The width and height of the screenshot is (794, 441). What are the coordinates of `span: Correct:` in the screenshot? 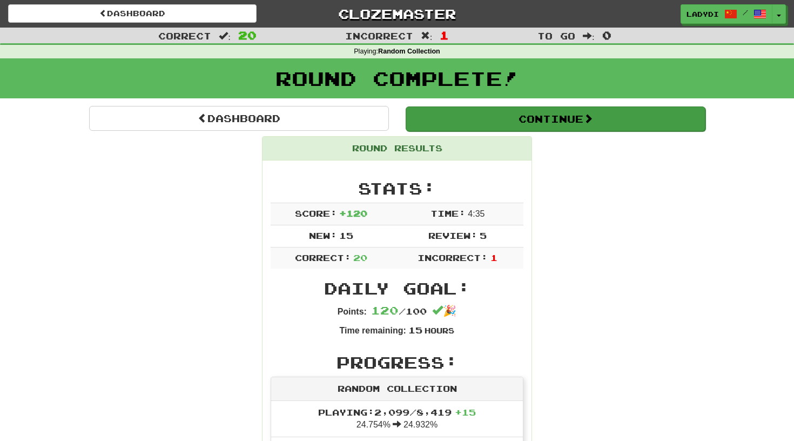 It's located at (323, 257).